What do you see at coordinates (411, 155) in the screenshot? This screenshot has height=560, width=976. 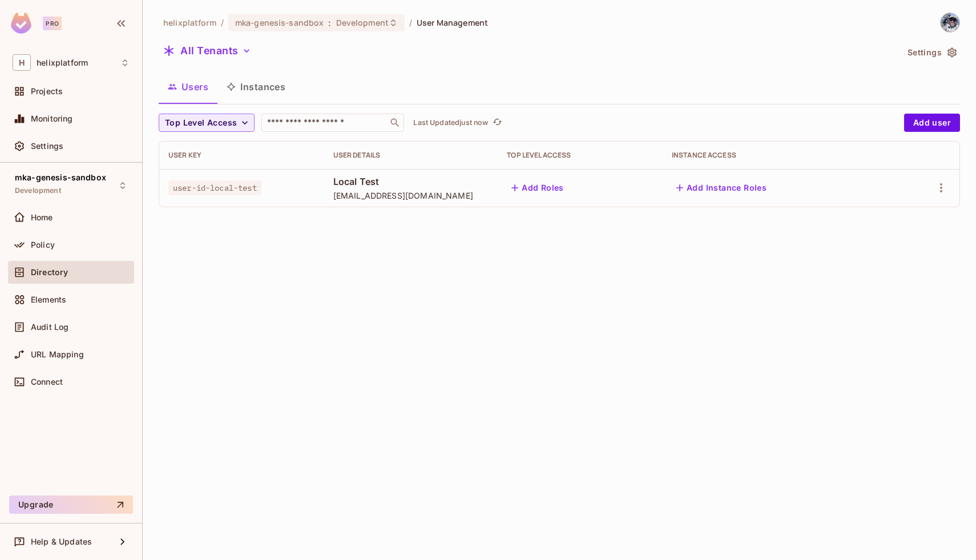 I see `div: User Details` at bounding box center [411, 155].